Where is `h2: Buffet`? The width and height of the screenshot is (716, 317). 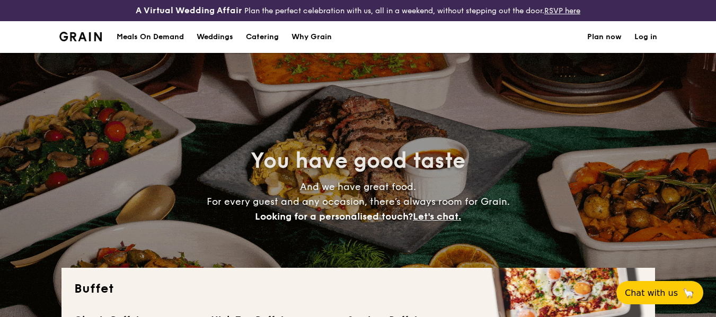
h2: Buffet is located at coordinates (358, 289).